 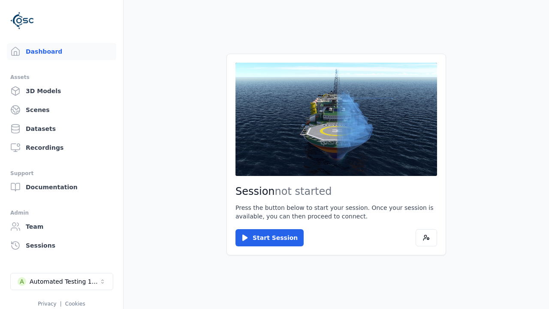 What do you see at coordinates (62, 281) in the screenshot?
I see `button: Select a workspace` at bounding box center [62, 281].